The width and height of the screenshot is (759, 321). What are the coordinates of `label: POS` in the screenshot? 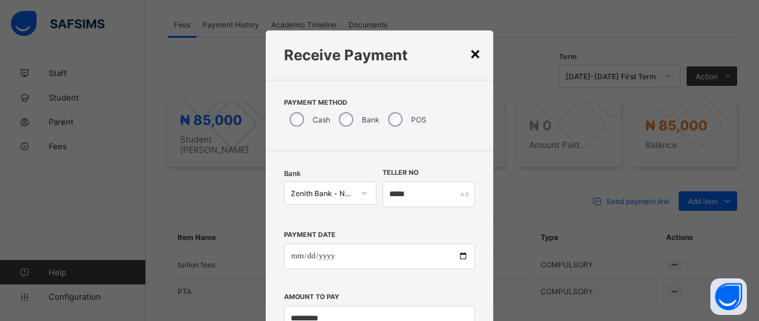 It's located at (419, 119).